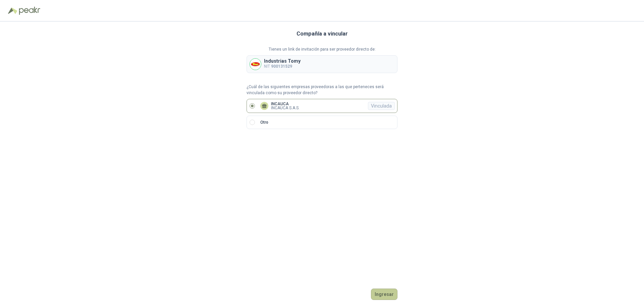 This screenshot has width=644, height=308. Describe the element at coordinates (282, 66) in the screenshot. I see `p: NIT` at that location.